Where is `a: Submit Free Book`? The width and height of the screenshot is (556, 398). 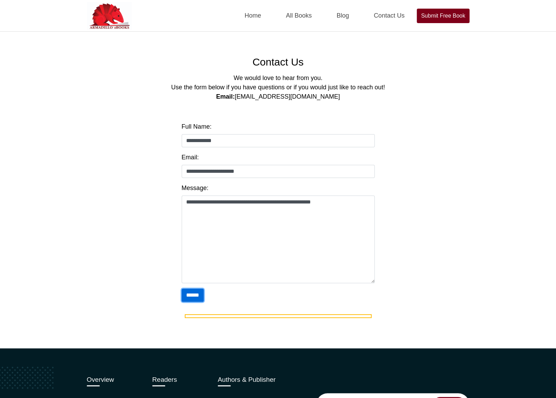
a: Submit Free Book is located at coordinates (443, 16).